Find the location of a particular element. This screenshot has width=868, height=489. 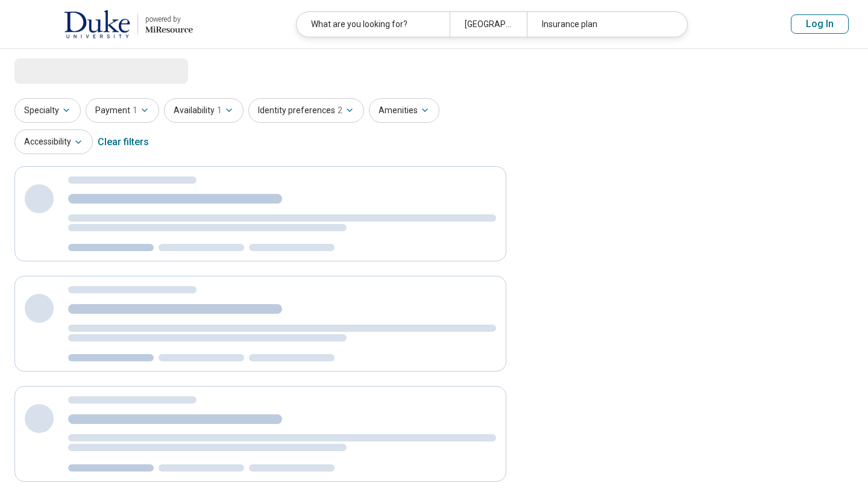

button: Log In is located at coordinates (820, 24).